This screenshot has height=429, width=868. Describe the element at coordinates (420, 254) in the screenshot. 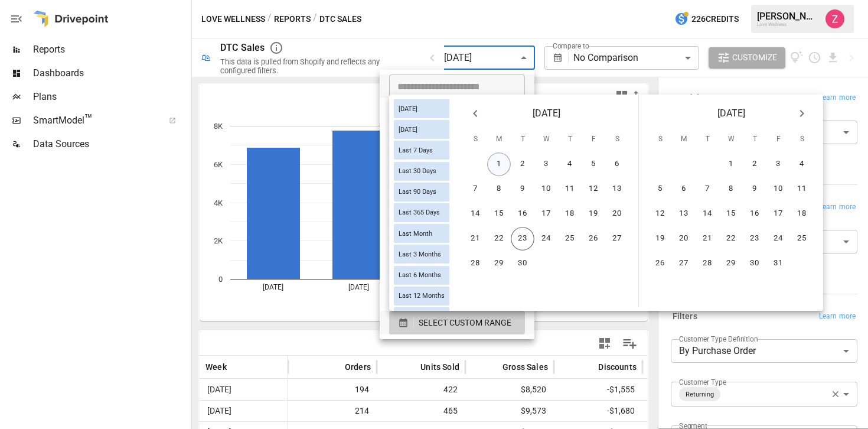

I see `span: Last 3 Months` at that location.